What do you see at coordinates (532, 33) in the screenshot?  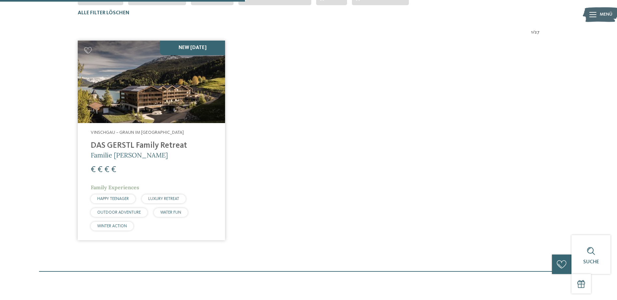 I see `span: 1` at bounding box center [532, 33].